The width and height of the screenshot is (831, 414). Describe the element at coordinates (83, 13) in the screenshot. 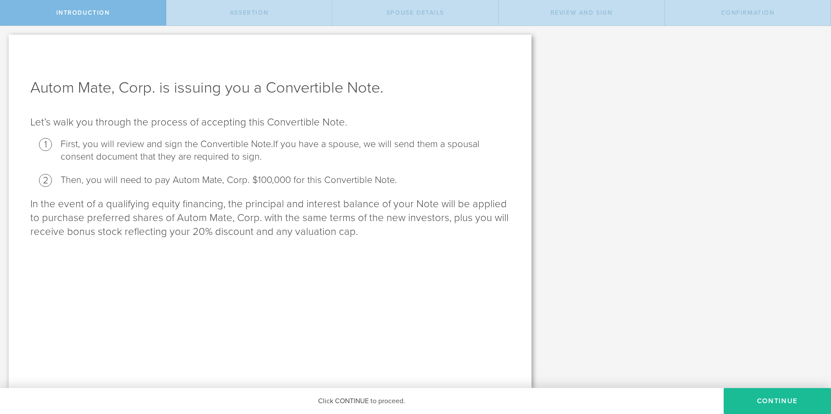

I see `span: Introduction` at that location.